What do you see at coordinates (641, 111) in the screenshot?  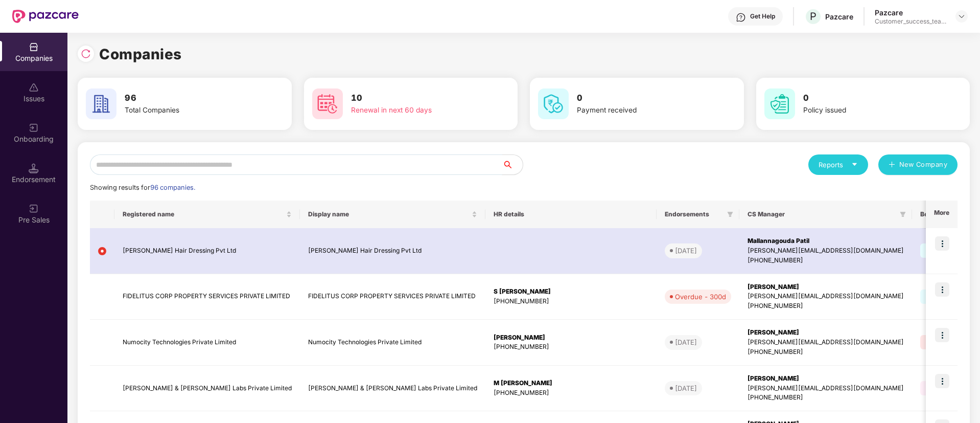 I see `div: Payment received` at bounding box center [641, 111].